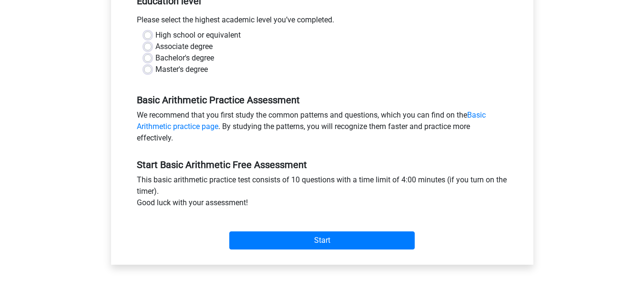  What do you see at coordinates (185, 58) in the screenshot?
I see `label: Bachelor's degree` at bounding box center [185, 58].